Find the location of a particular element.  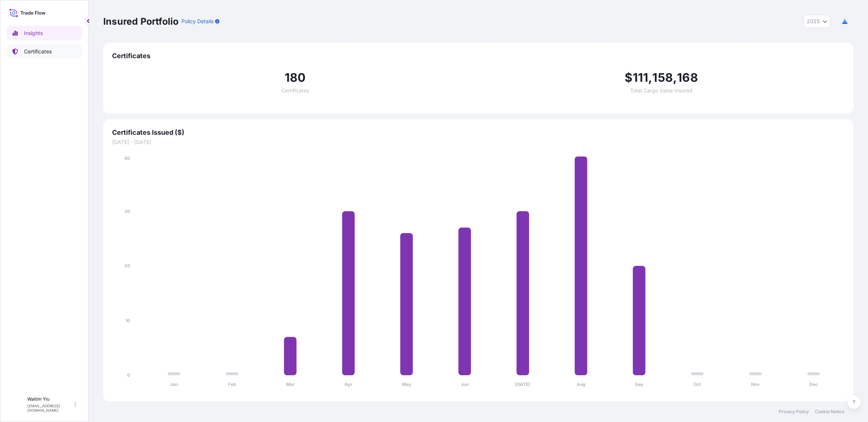

p: Insured Portfolio is located at coordinates (141, 22).